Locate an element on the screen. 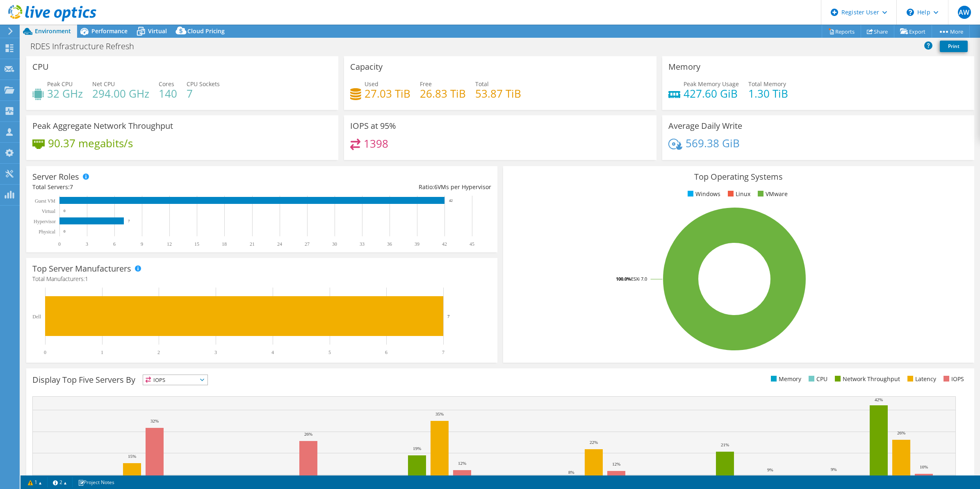 The width and height of the screenshot is (980, 489). text: Physical is located at coordinates (47, 232).